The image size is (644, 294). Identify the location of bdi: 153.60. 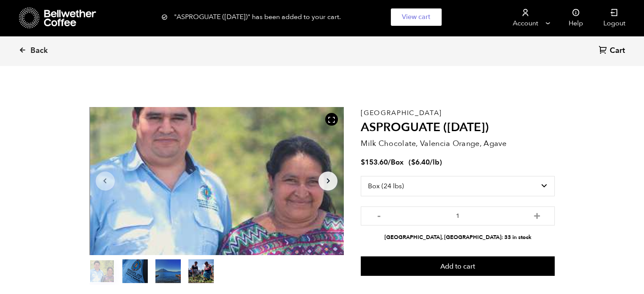
(374, 162).